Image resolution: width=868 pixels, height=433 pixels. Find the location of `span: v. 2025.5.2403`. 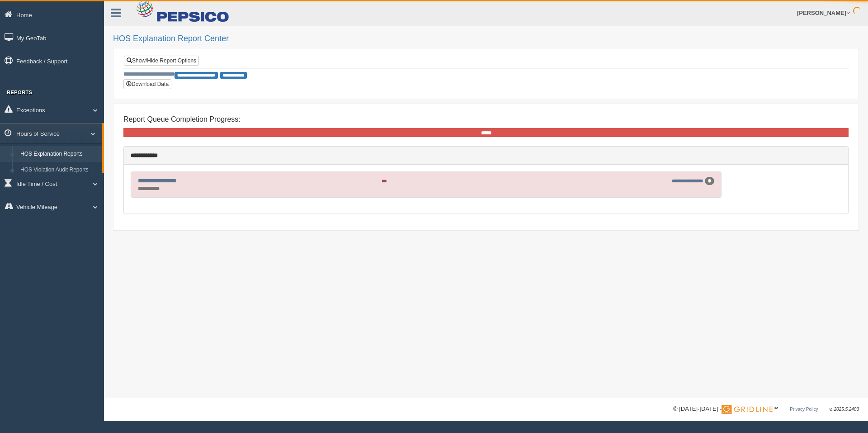

span: v. 2025.5.2403 is located at coordinates (845, 409).